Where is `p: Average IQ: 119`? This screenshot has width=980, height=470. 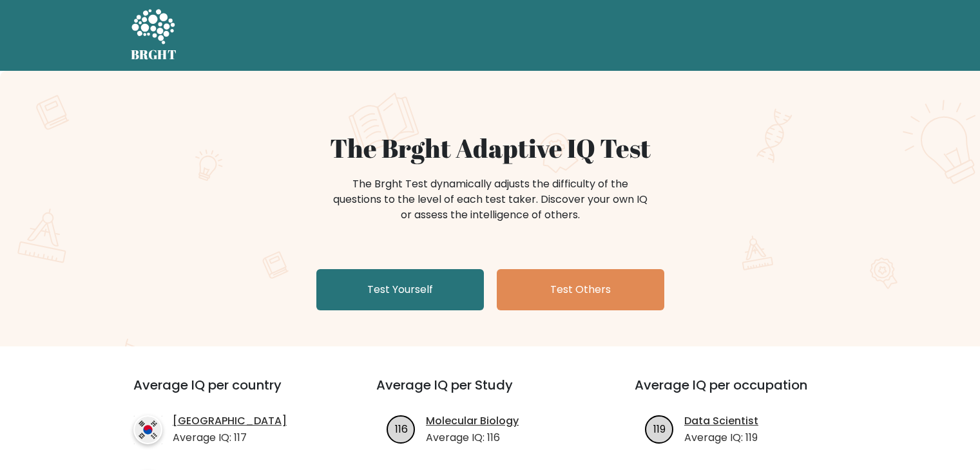 p: Average IQ: 119 is located at coordinates (721, 438).